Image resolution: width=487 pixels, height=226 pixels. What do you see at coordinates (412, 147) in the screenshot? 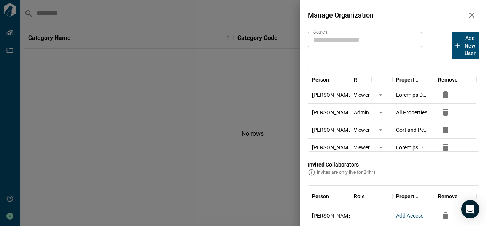
I see `span: Loremips Dolo Sitamet, Consec Adipi, Elitseddo ei Tempori, Utlabore et dol Magn, Aliquaen Adminim...` at bounding box center [412, 147].